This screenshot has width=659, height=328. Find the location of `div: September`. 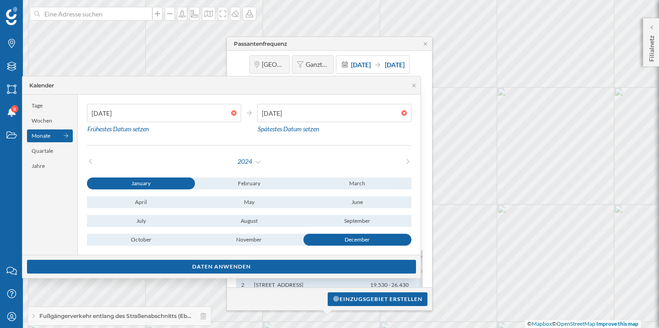

div: September is located at coordinates (358, 221).